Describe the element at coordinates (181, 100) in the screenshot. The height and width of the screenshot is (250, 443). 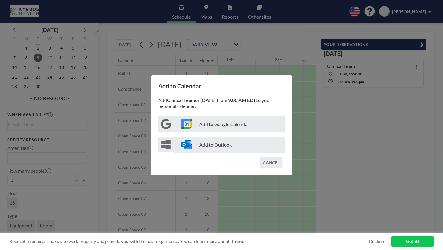
I see `strong: Clinical Team` at that location.